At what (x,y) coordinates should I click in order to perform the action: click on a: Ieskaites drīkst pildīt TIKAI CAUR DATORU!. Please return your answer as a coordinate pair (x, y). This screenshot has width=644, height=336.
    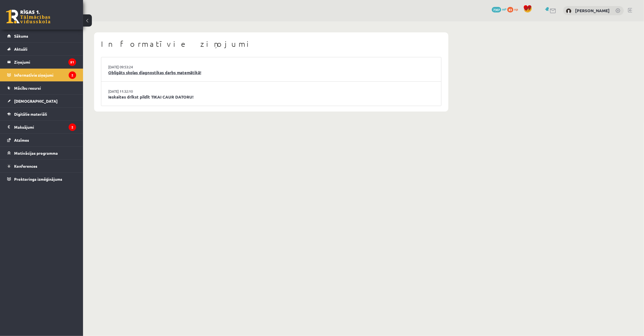
    Looking at the image, I should click on (271, 97).